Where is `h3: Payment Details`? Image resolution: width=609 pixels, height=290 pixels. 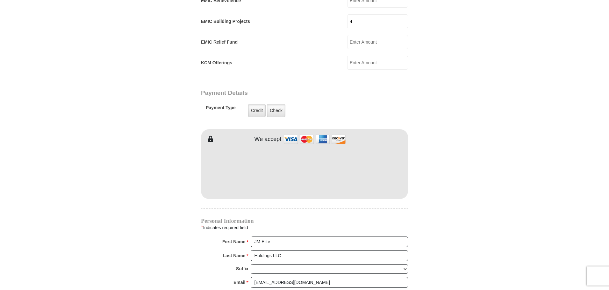 h3: Payment Details is located at coordinates (282, 93).